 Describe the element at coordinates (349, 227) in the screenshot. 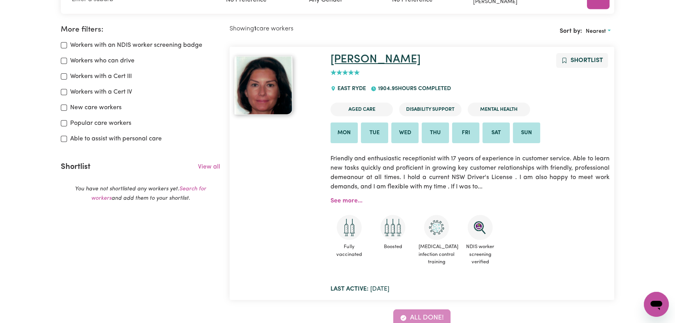

I see `img: Care and support worker has received 2 doses of COVID-19 vaccine` at that location.